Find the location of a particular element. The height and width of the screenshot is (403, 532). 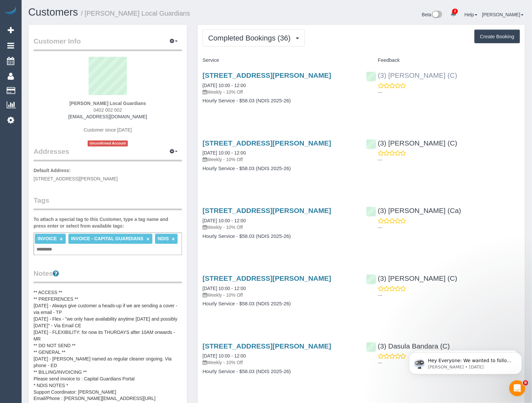

a: Help is located at coordinates (471, 14).